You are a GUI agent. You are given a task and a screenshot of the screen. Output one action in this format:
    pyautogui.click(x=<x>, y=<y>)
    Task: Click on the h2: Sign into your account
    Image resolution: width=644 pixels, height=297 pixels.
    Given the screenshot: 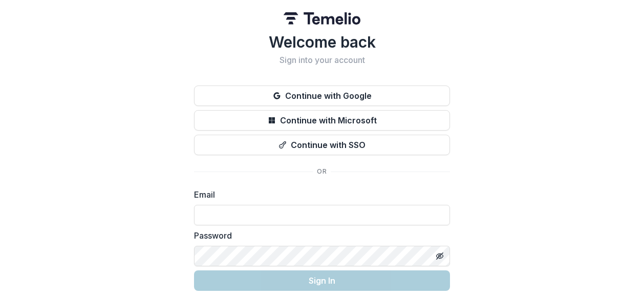 What is the action you would take?
    pyautogui.click(x=322, y=60)
    